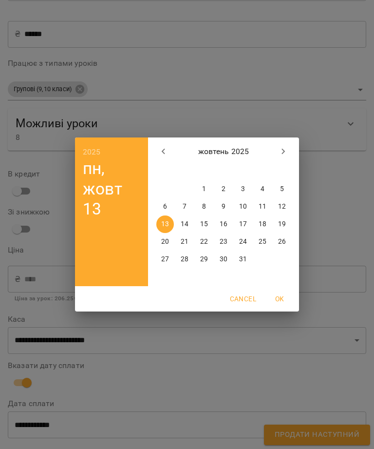 The height and width of the screenshot is (449, 374). What do you see at coordinates (243, 259) in the screenshot?
I see `button: 31` at bounding box center [243, 259].